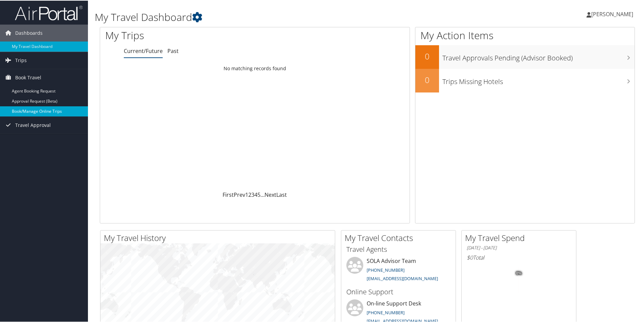 The image size is (644, 322). Describe the element at coordinates (539, 79) in the screenshot. I see `h3: Trips Missing Hotels` at that location.